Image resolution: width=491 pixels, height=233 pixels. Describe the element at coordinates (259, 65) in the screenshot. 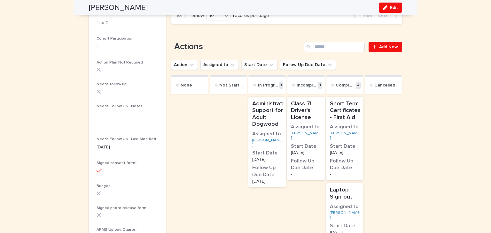

I see `button: Start Date` at that location.